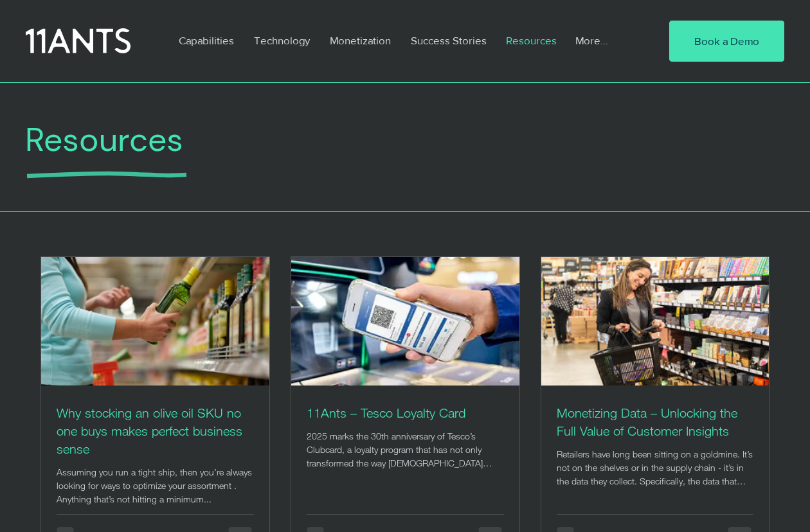 The height and width of the screenshot is (532, 810). Describe the element at coordinates (155, 485) in the screenshot. I see `div: Assuming you run a tight ship, then you’re always looking for ways to optimize your assortment . ...` at that location.